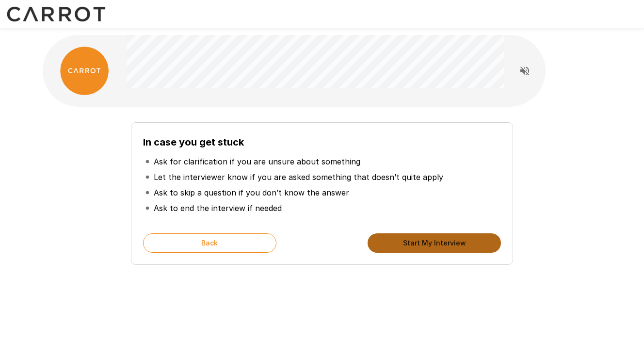 The image size is (644, 342). What do you see at coordinates (525, 71) in the screenshot?
I see `button: Read questions aloud` at bounding box center [525, 71].